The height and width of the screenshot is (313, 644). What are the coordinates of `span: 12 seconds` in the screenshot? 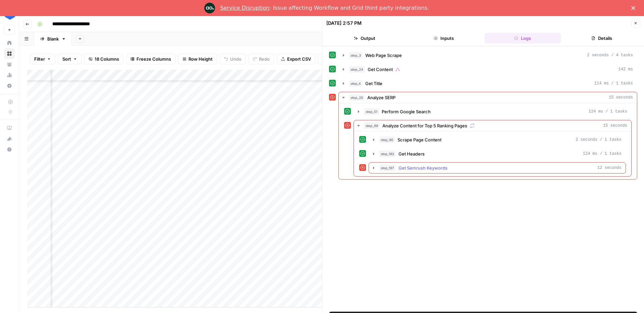 It's located at (610, 168).